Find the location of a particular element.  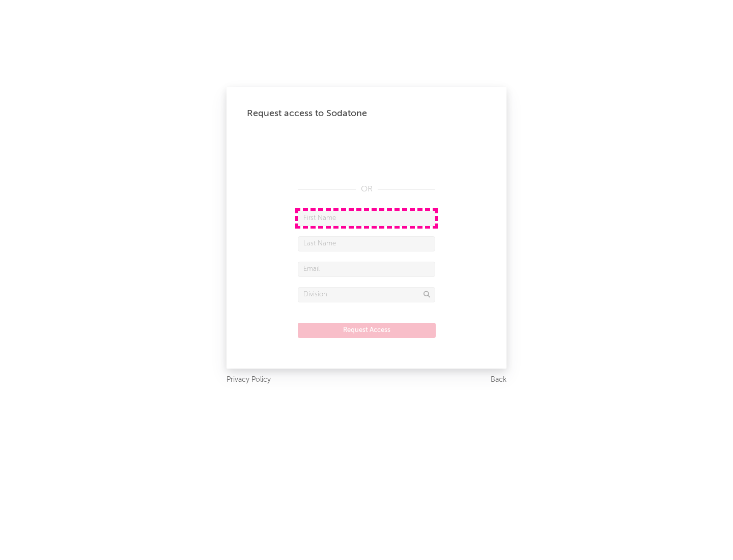

a: Back is located at coordinates (498, 380).